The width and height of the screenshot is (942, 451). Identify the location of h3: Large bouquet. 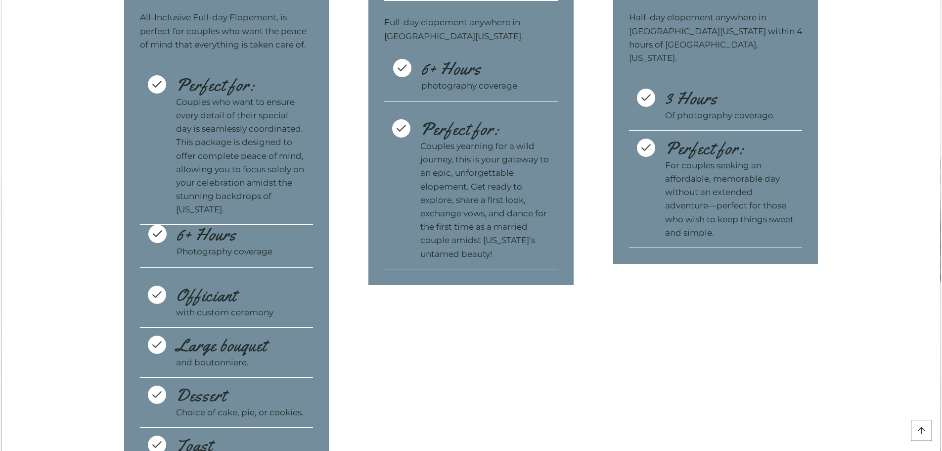
(241, 345).